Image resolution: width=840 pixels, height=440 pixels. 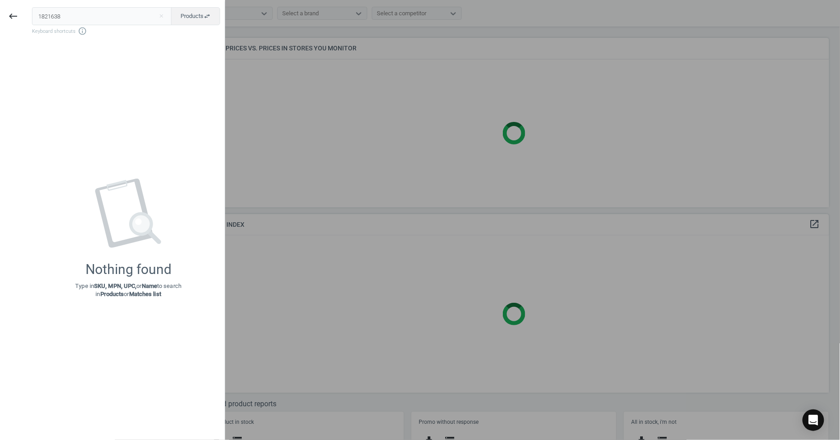 What do you see at coordinates (13, 16) in the screenshot?
I see `i: keyboard_backspace` at bounding box center [13, 16].